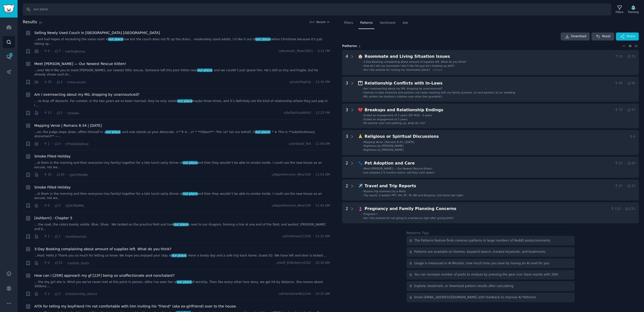 The width and height of the screenshot is (644, 312). What do you see at coordinates (488, 56) in the screenshot?
I see `div: Roommate and Living Situation Issues` at bounding box center [488, 56].